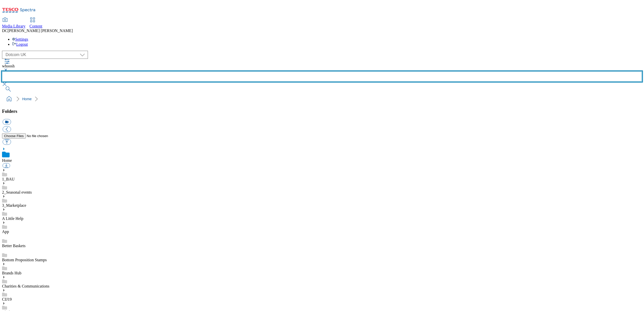 This screenshot has width=644, height=311. What do you see at coordinates (12, 273) in the screenshot?
I see `a: Brands Hub` at bounding box center [12, 273].